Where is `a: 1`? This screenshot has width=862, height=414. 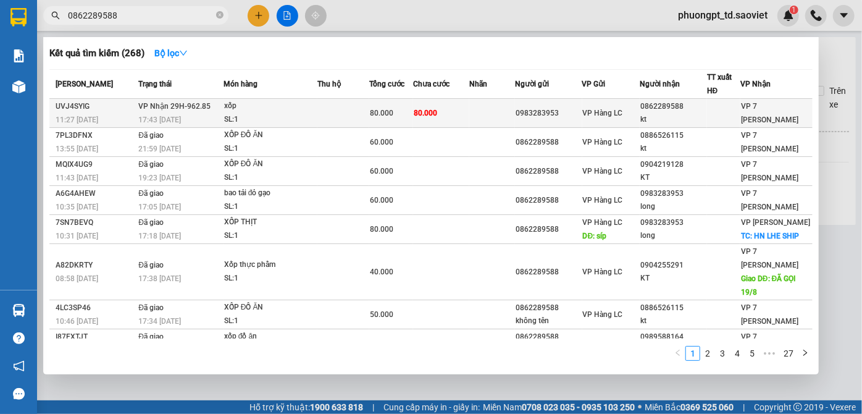 a: 1 is located at coordinates (693, 353).